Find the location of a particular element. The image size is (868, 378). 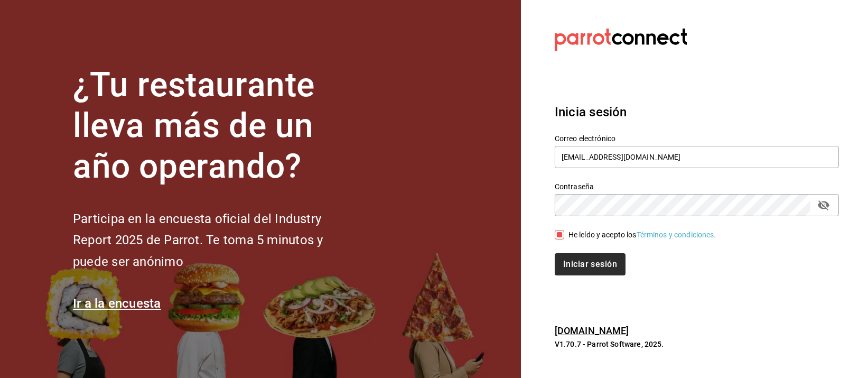

input: Ingresa tu correo electrónico is located at coordinates (696, 157).